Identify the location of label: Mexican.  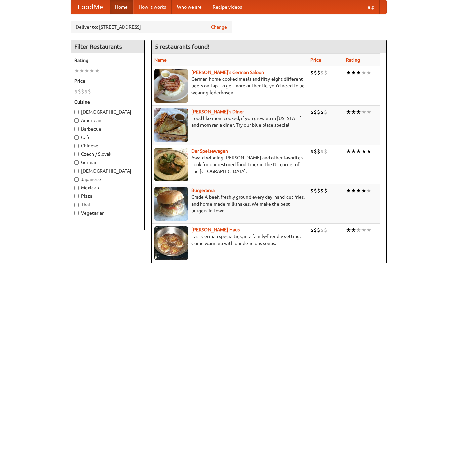
(108, 188).